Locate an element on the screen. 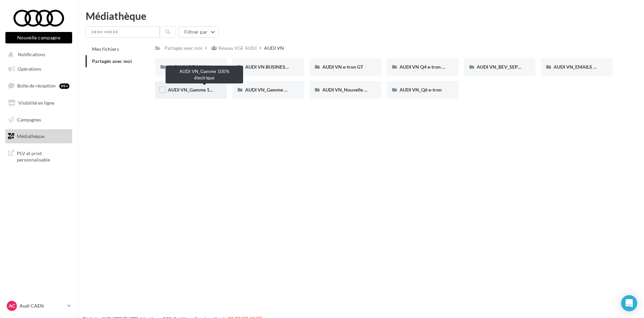  span: AUDI VN_Gamme 100% électrique is located at coordinates (204, 90).